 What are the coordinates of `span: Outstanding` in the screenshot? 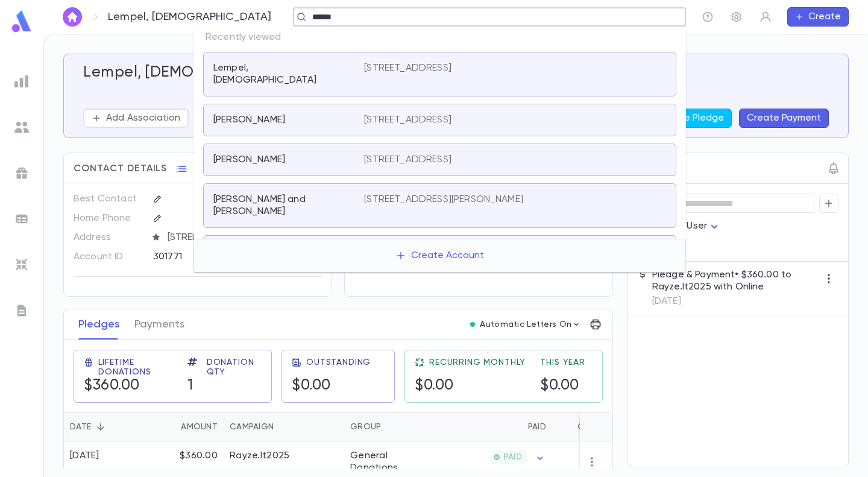 It's located at (338, 362).